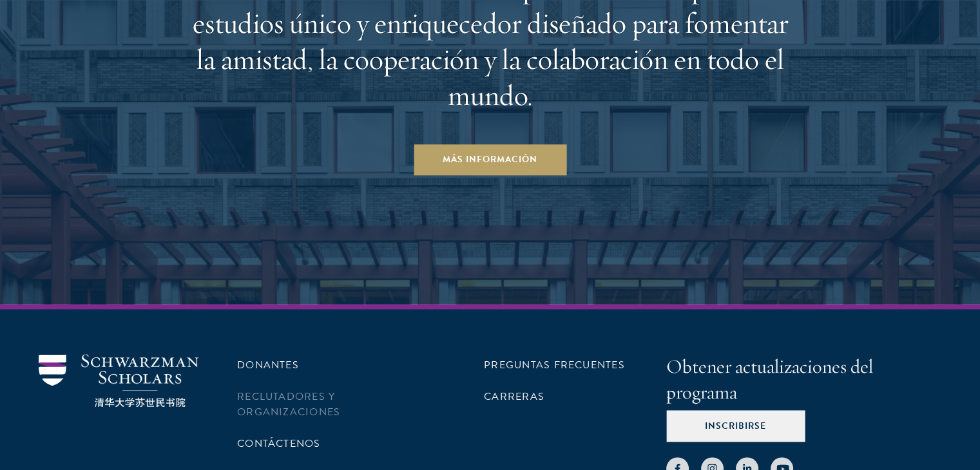 The width and height of the screenshot is (980, 470). I want to click on font: Obtener actualizaciones del programa, so click(769, 379).